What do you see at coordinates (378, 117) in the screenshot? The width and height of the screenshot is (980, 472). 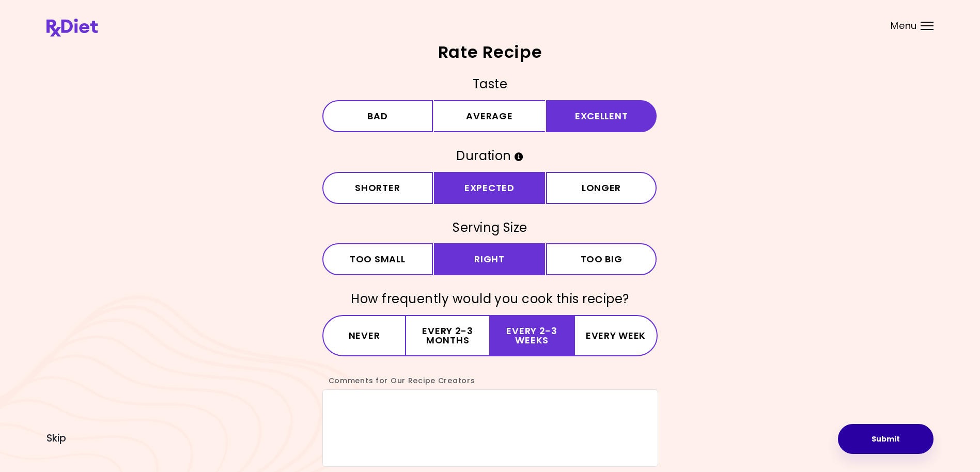 I see `button: Bad` at bounding box center [378, 117].